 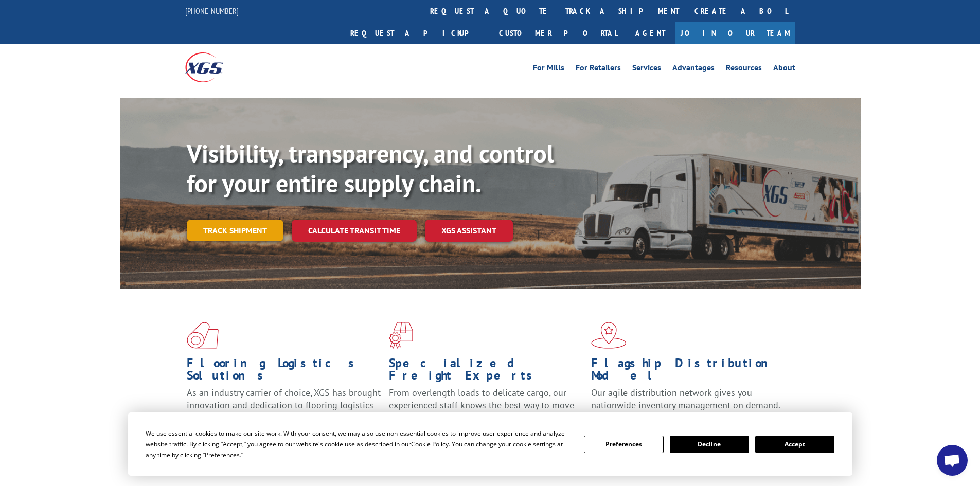 What do you see at coordinates (430, 444) in the screenshot?
I see `span: Cookie Policy` at bounding box center [430, 444].